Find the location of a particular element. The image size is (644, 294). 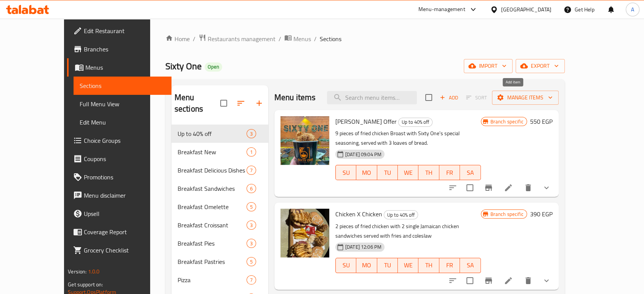

button: TH is located at coordinates (428, 265).